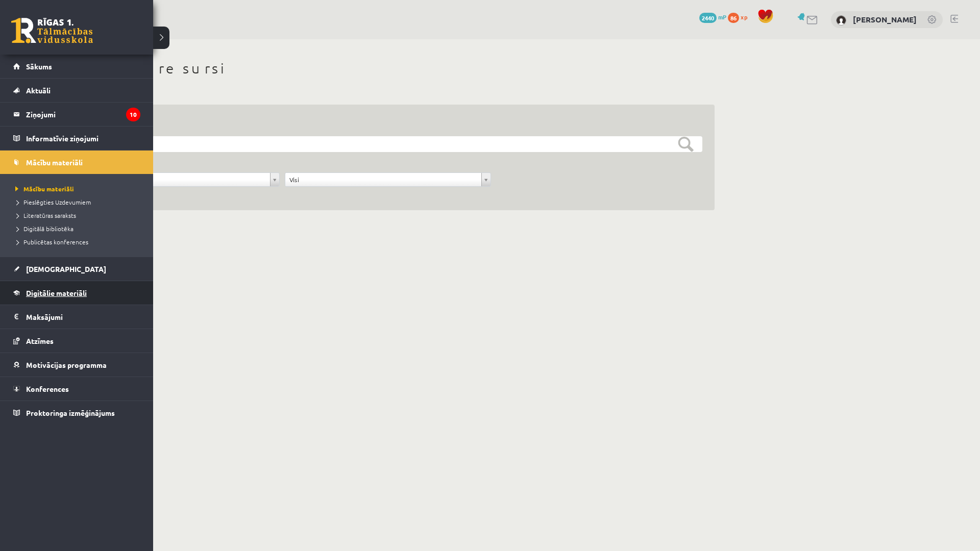 Image resolution: width=980 pixels, height=551 pixels. Describe the element at coordinates (83, 138) in the screenshot. I see `legend: Informatīvie ziņojumi` at that location.